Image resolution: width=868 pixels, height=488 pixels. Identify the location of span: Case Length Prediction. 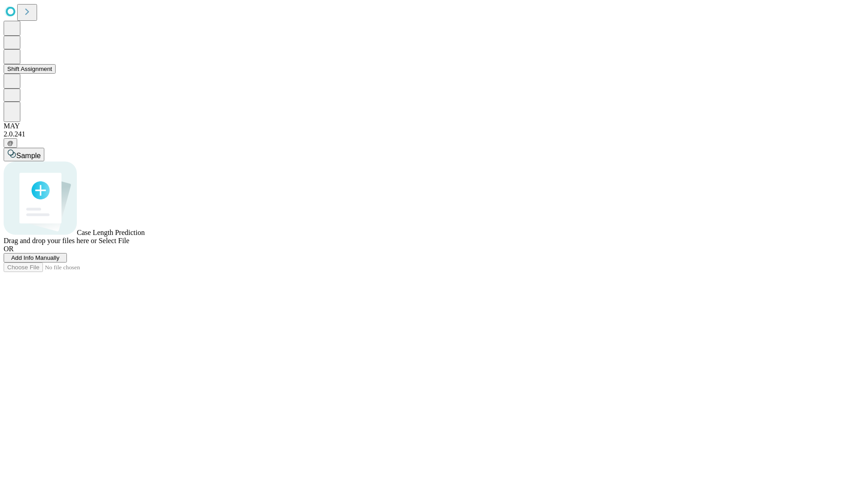
(111, 232).